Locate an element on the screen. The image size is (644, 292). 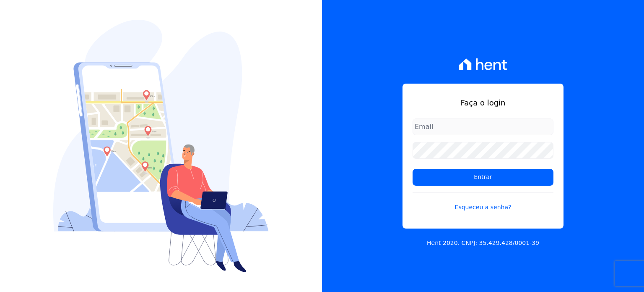
input: Entrar is located at coordinates (483, 177).